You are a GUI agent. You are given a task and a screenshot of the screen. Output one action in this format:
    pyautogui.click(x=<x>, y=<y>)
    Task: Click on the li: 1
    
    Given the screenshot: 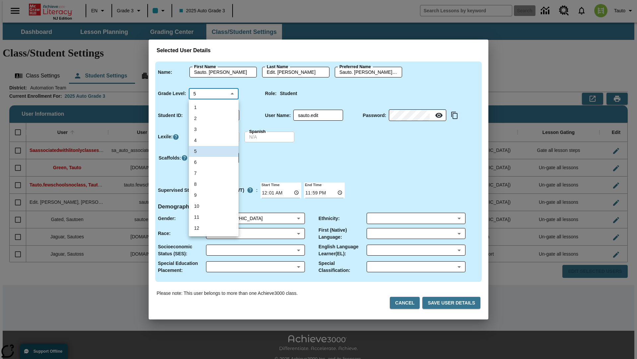 What is the action you would take?
    pyautogui.click(x=214, y=107)
    